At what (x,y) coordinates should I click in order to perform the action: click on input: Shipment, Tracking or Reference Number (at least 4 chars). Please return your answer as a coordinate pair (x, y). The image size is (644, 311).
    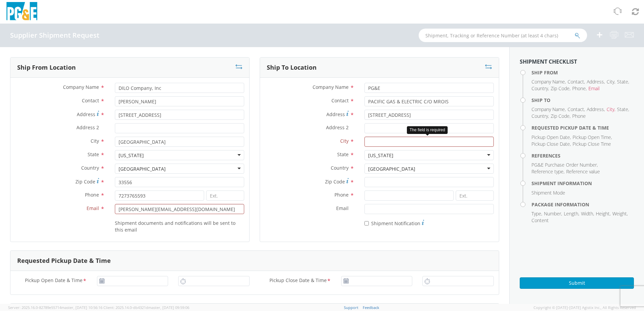
    Looking at the image, I should click on (502, 36).